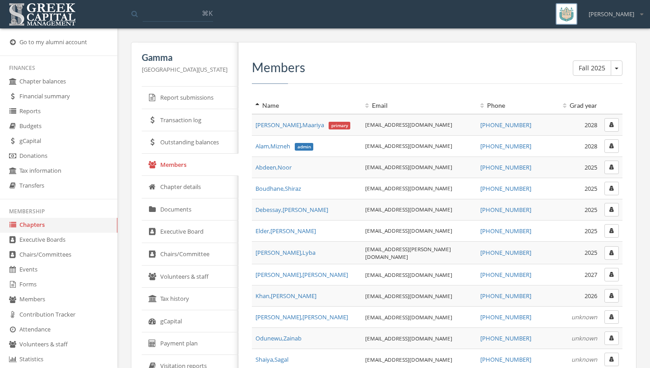 This screenshot has width=650, height=368. I want to click on span: Boudhane , Shiraz, so click(278, 189).